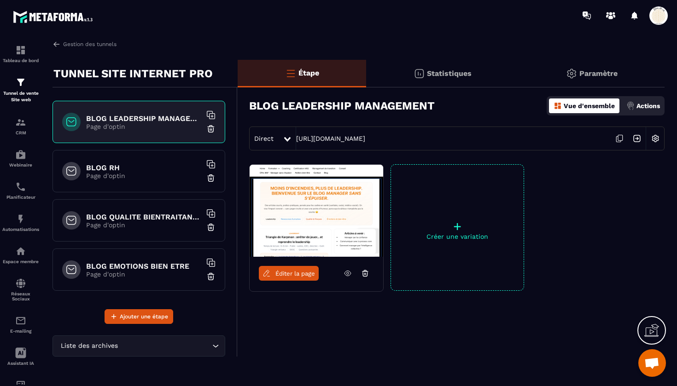  What do you see at coordinates (21, 133) in the screenshot?
I see `p: CRM` at bounding box center [21, 133].